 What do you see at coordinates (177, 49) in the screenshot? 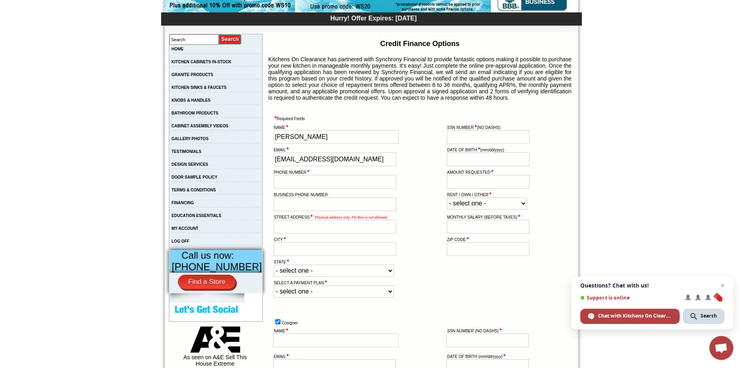
I see `a: HOME` at bounding box center [177, 49].